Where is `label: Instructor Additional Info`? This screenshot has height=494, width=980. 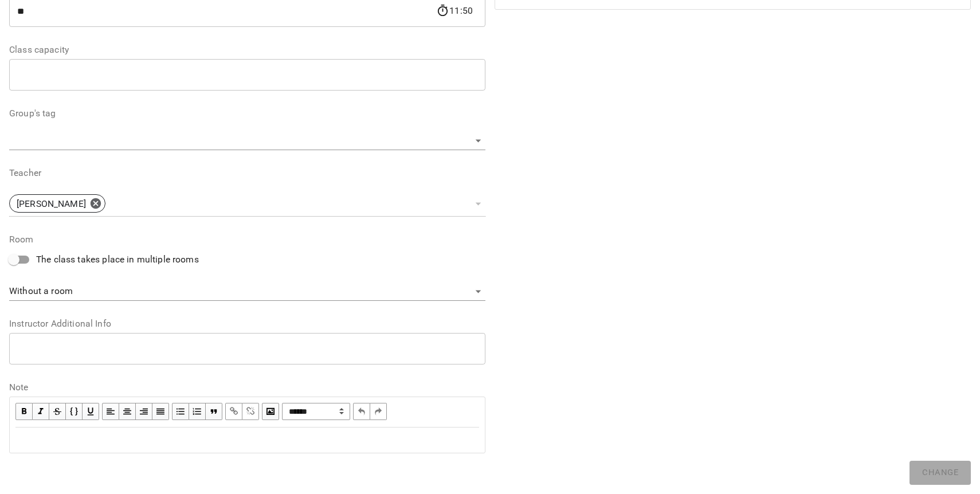 label: Instructor Additional Info is located at coordinates (247, 324).